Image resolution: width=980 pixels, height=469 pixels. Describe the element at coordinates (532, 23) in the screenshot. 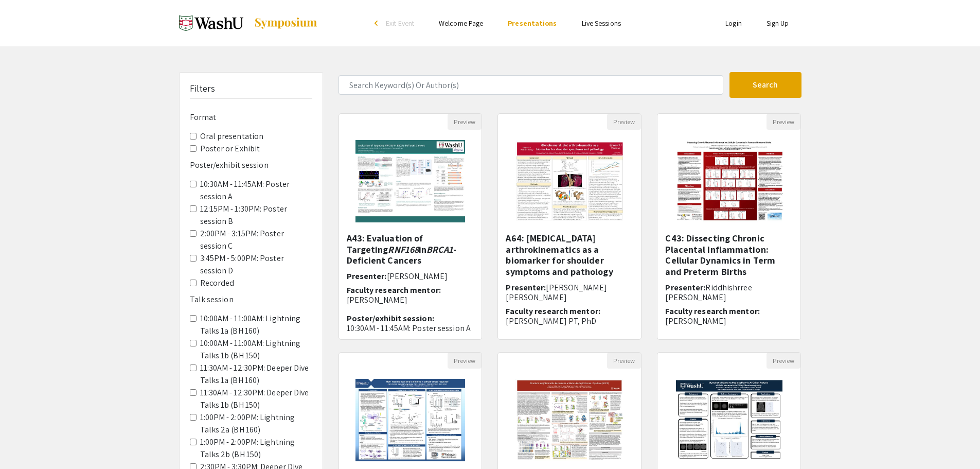

I see `a: Presentations` at that location.